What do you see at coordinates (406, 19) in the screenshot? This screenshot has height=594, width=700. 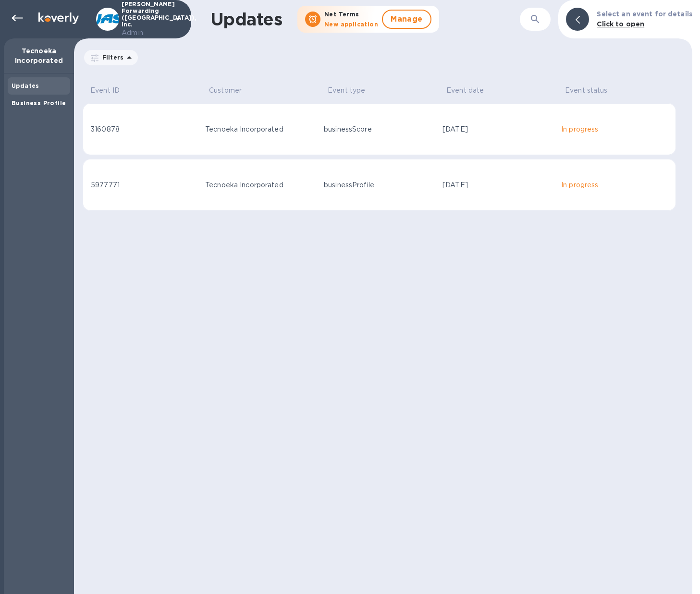 I see `button: Manage` at bounding box center [406, 19].